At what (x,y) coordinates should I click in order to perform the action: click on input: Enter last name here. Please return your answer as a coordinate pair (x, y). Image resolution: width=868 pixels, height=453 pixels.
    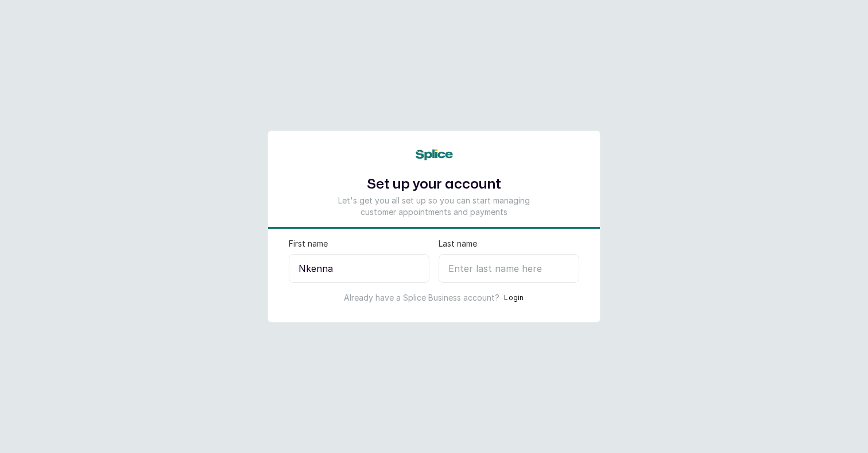
    Looking at the image, I should click on (508, 268).